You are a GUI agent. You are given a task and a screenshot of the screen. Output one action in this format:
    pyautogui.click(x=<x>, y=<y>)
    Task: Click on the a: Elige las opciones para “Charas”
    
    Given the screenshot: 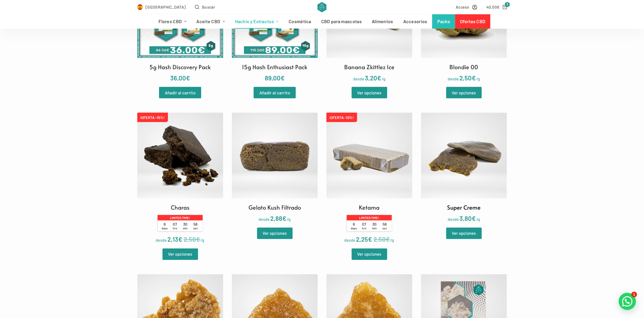 What is the action you would take?
    pyautogui.click(x=180, y=255)
    